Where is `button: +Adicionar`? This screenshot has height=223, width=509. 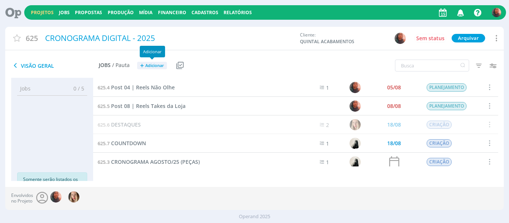 button: +Adicionar is located at coordinates (152, 66).